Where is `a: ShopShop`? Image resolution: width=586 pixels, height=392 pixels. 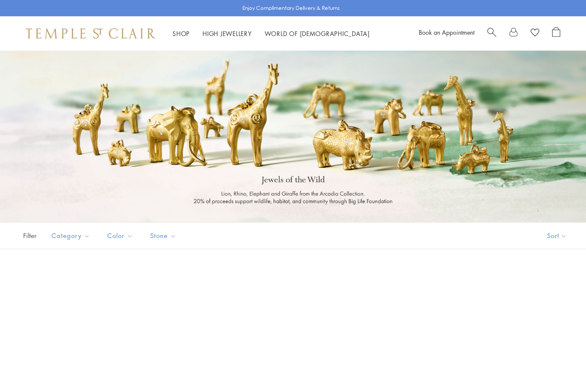
a: ShopShop is located at coordinates (181, 34).